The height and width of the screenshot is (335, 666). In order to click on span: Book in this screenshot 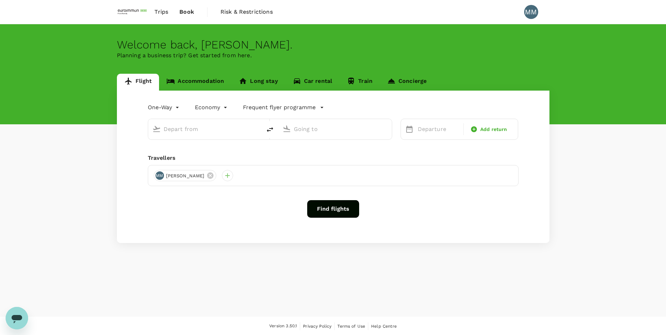, I will do `click(187, 12)`.